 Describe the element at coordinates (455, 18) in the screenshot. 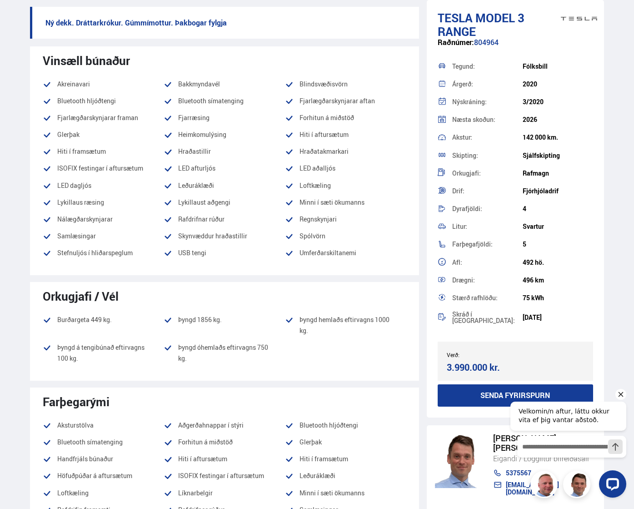

I see `span: Tesla` at that location.